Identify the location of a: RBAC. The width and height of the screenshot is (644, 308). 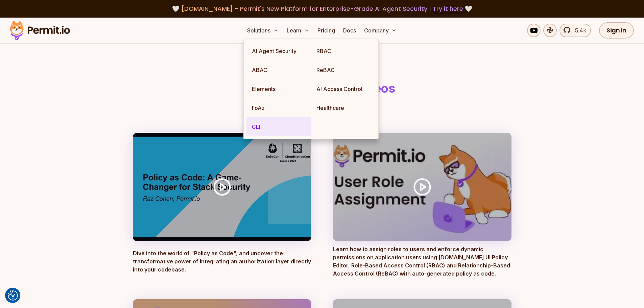
(343, 51).